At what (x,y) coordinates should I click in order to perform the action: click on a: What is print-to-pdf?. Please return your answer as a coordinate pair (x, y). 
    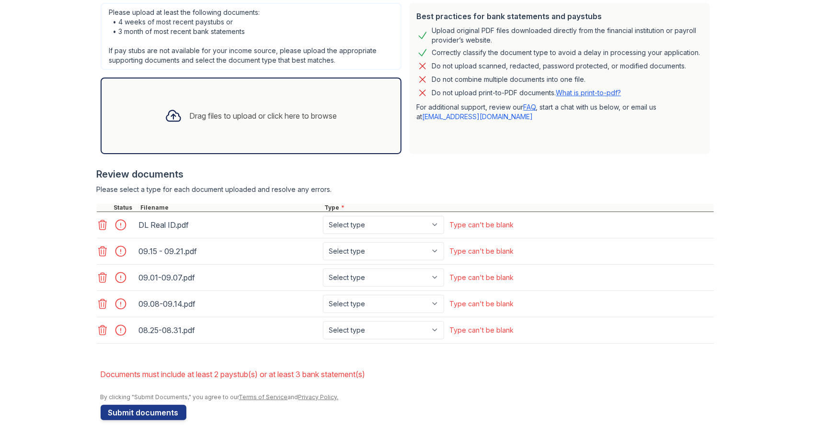
    Looking at the image, I should click on (589, 92).